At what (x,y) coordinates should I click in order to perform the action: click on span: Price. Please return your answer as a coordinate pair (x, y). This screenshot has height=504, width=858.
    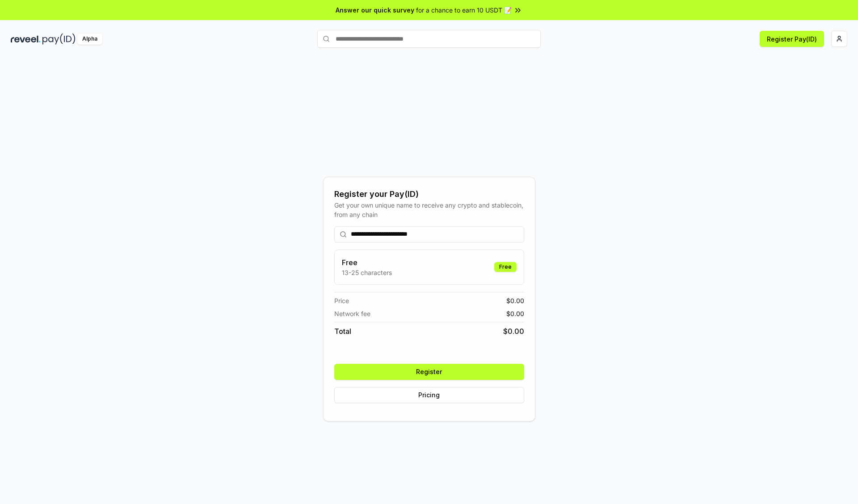
    Looking at the image, I should click on (341, 301).